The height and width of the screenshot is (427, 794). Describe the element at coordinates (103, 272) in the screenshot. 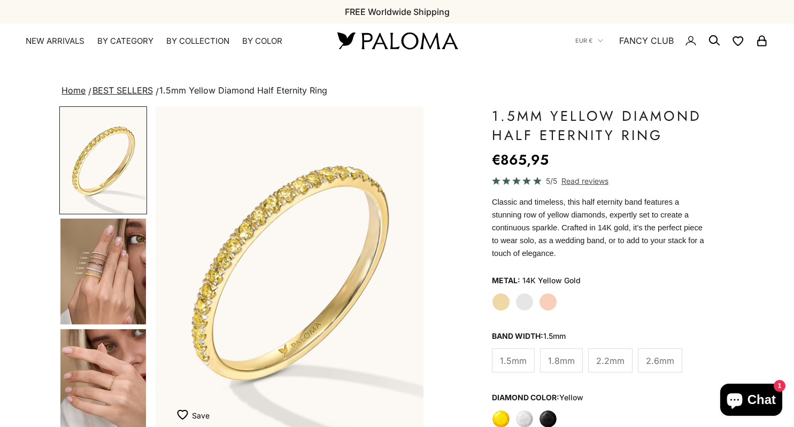

I see `img: #YellowGold #WhiteGold #RoseGold` at that location.